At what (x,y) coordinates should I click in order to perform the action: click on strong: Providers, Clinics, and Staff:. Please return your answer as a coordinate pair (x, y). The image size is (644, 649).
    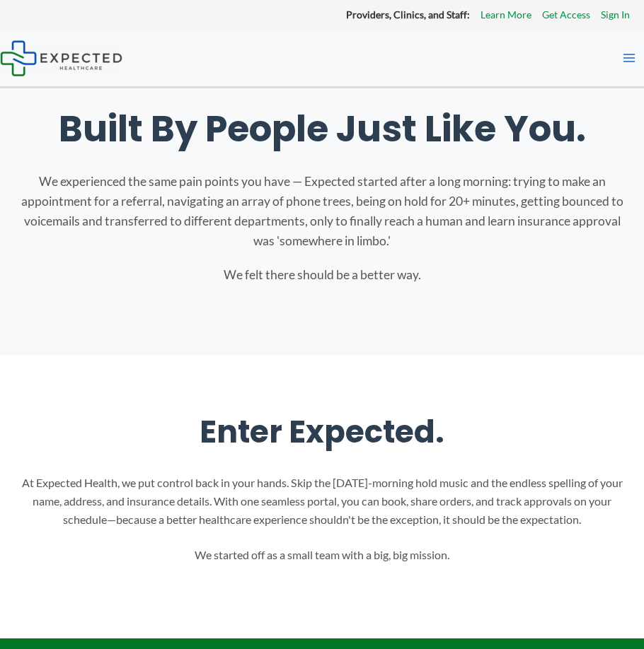
    Looking at the image, I should click on (408, 14).